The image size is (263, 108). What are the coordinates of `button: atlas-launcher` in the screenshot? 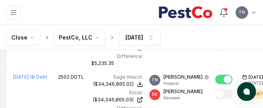 It's located at (247, 92).